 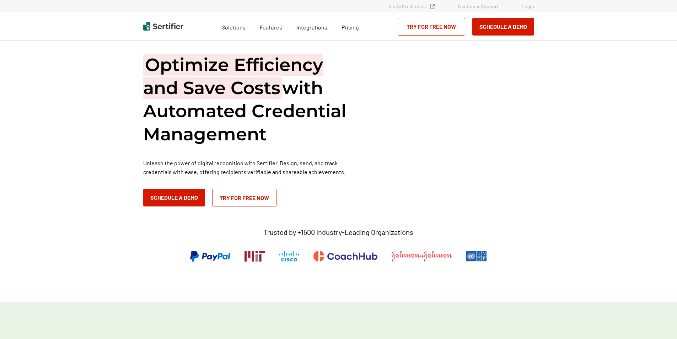 I want to click on a: Pricing, so click(x=350, y=26).